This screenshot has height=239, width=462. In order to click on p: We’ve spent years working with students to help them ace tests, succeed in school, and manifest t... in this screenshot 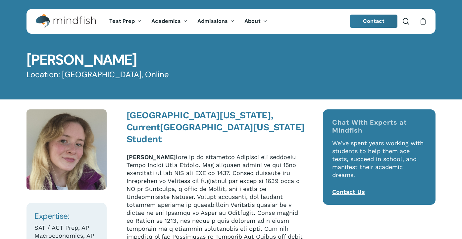, I will do `click(380, 163)`.